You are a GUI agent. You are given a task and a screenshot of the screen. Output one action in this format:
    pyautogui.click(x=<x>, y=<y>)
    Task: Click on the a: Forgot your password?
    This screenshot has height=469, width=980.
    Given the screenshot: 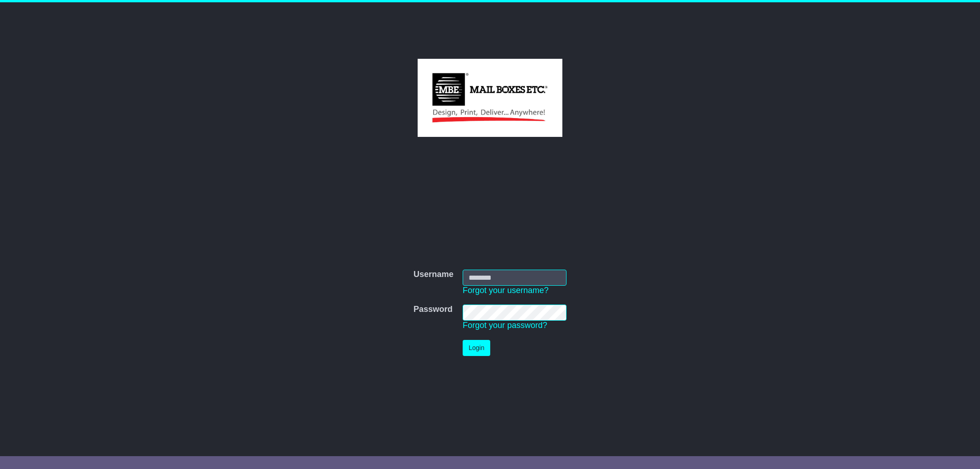 What is the action you would take?
    pyautogui.click(x=505, y=325)
    